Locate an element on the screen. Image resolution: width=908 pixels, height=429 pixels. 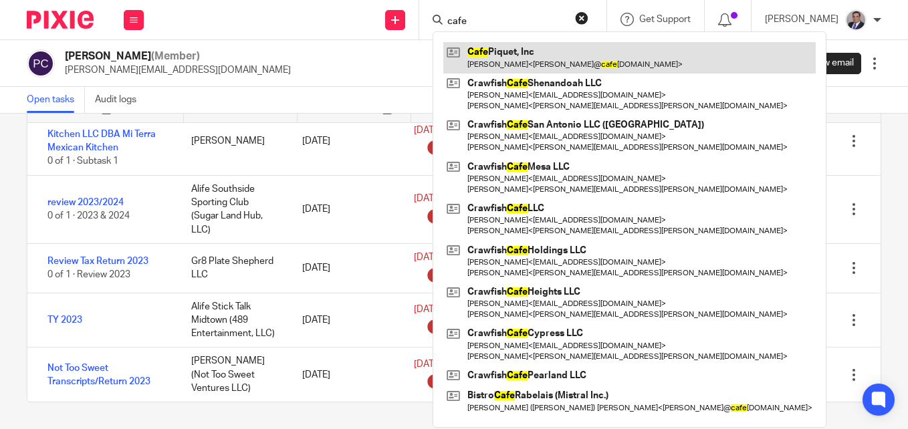
span: (Member) is located at coordinates (175, 56).